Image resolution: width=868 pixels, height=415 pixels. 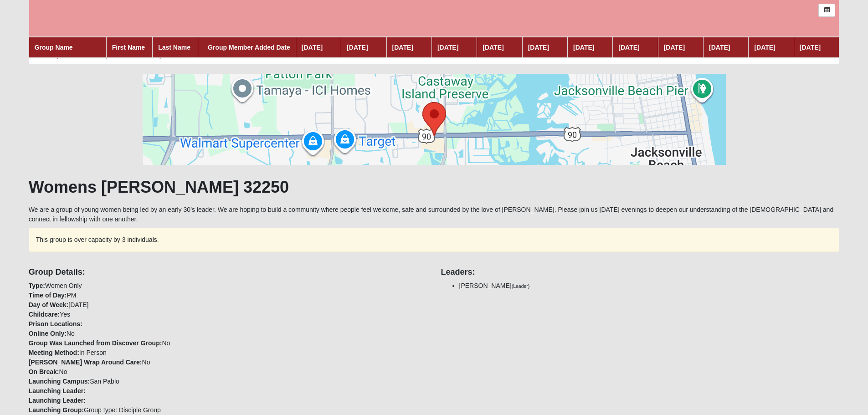 I want to click on strong: Launching Campus:, so click(x=59, y=381).